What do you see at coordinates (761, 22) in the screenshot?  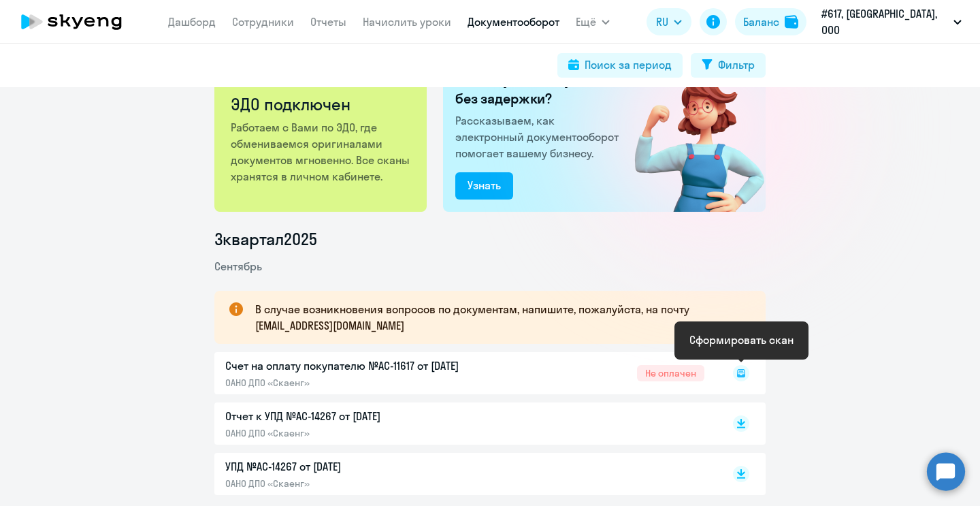 I see `div: Баланс` at bounding box center [761, 22].